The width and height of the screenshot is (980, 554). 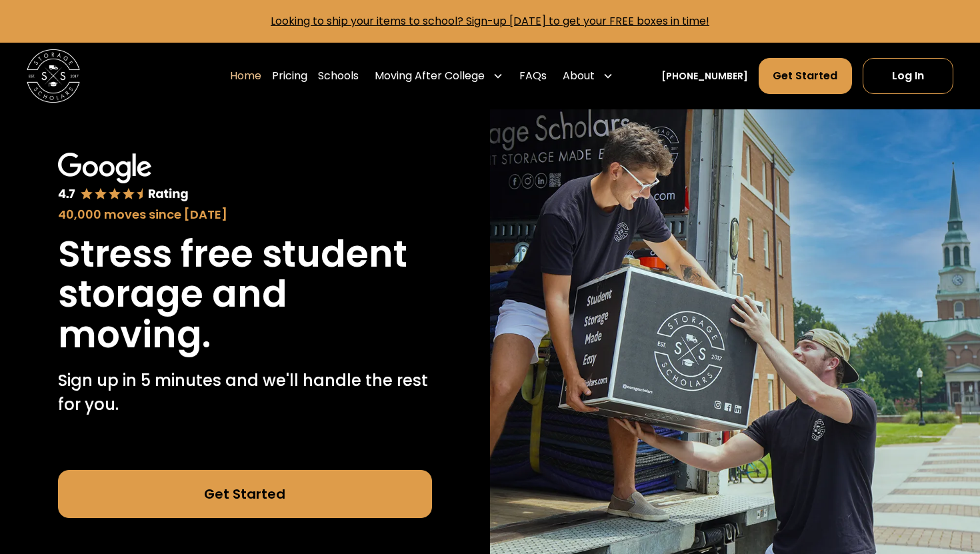 I want to click on a: Schools, so click(x=338, y=76).